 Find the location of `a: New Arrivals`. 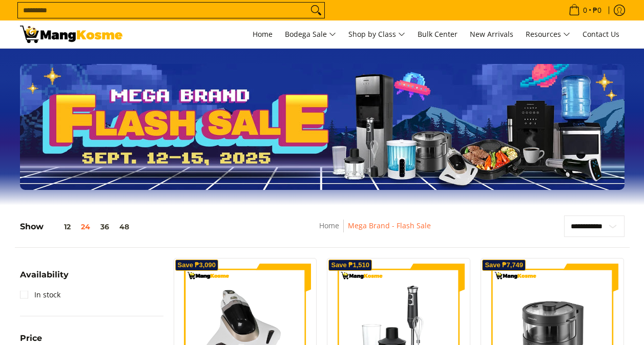

a: New Arrivals is located at coordinates (492, 34).